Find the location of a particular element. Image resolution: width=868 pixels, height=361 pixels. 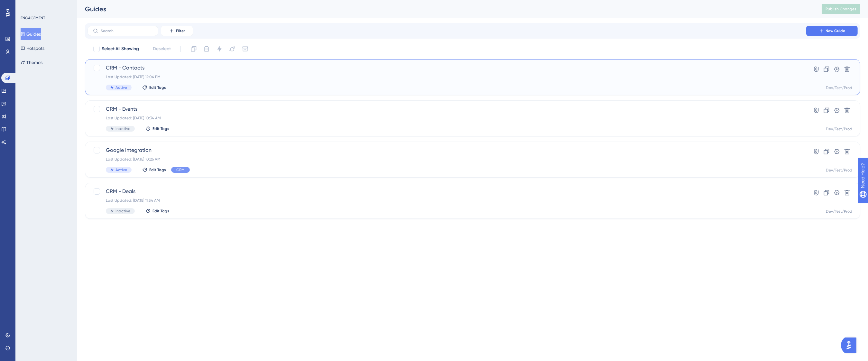

button: Deselect is located at coordinates (162, 49).